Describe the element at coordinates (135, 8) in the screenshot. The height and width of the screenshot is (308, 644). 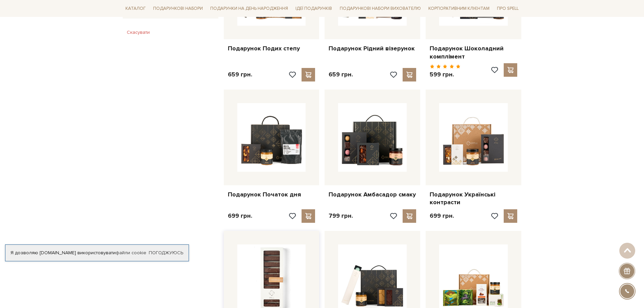
I see `a: Каталог` at that location.